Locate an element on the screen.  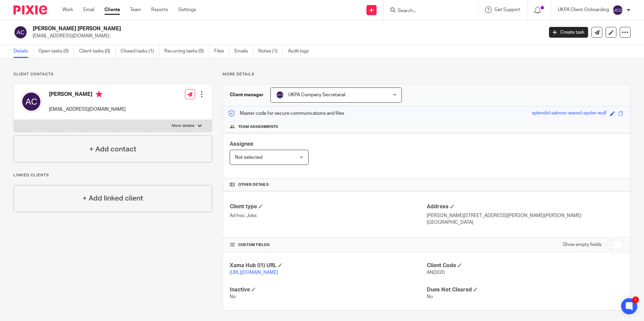
a: Recurring tasks (0) is located at coordinates (187, 51).